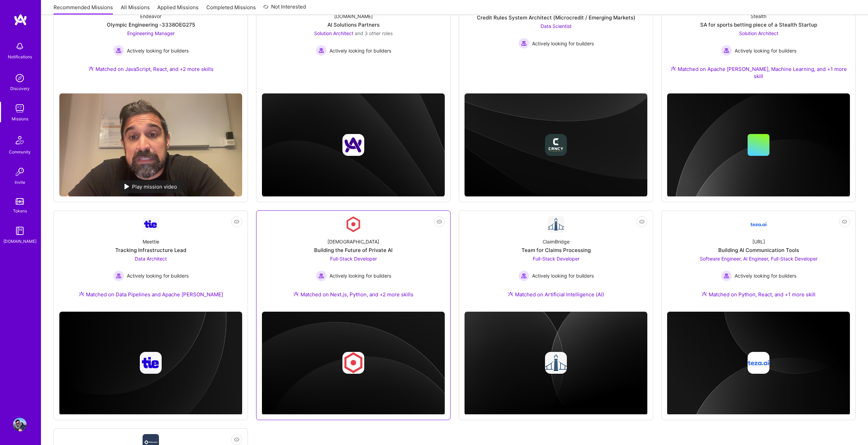 This screenshot has width=868, height=445. What do you see at coordinates (151, 16) in the screenshot?
I see `div: Endeavor` at bounding box center [151, 16].